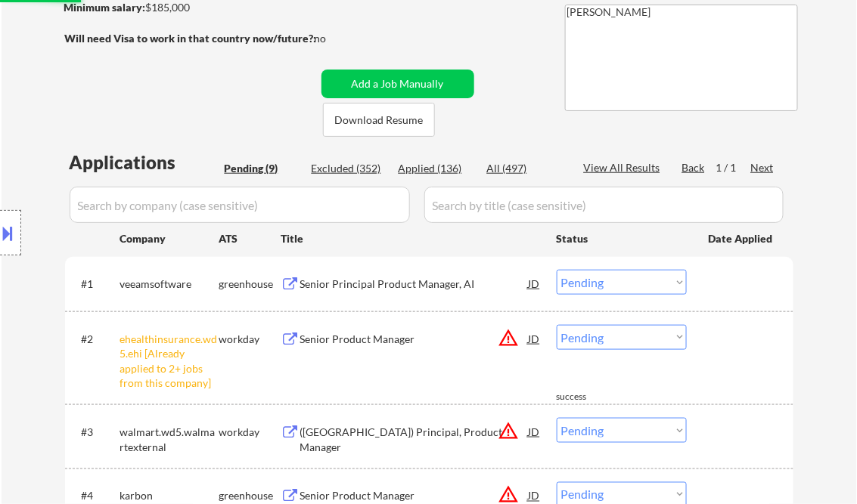 The image size is (857, 504). Describe the element at coordinates (624, 168) in the screenshot. I see `div: View All Results` at that location.